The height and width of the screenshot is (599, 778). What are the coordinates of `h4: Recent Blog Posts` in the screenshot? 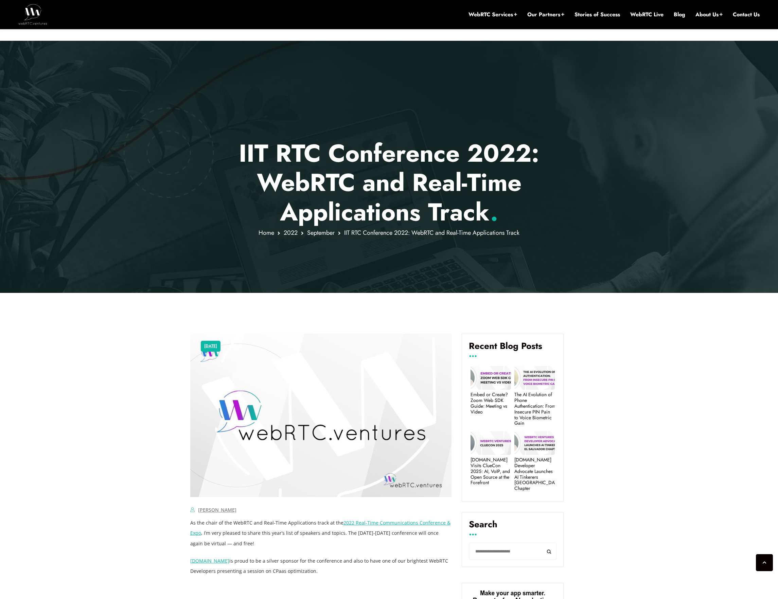 It's located at (513, 349).